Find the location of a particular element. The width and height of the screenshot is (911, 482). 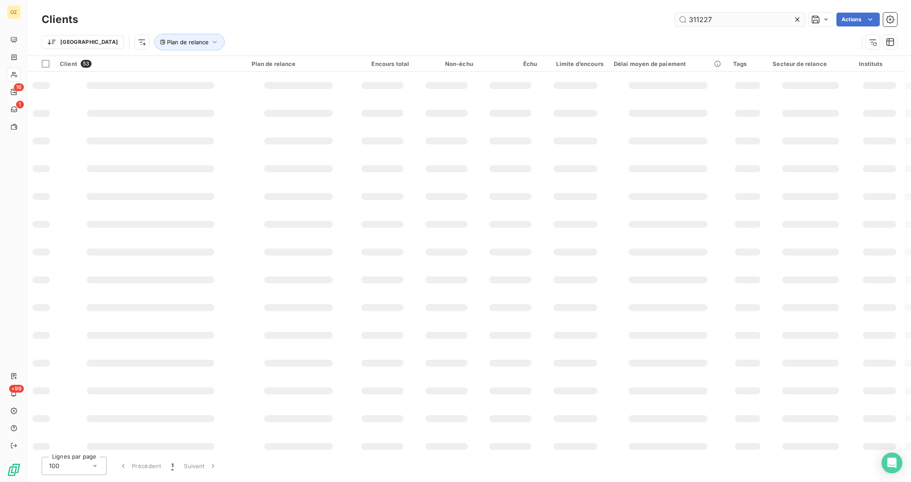

div: Tags is located at coordinates (748, 64).